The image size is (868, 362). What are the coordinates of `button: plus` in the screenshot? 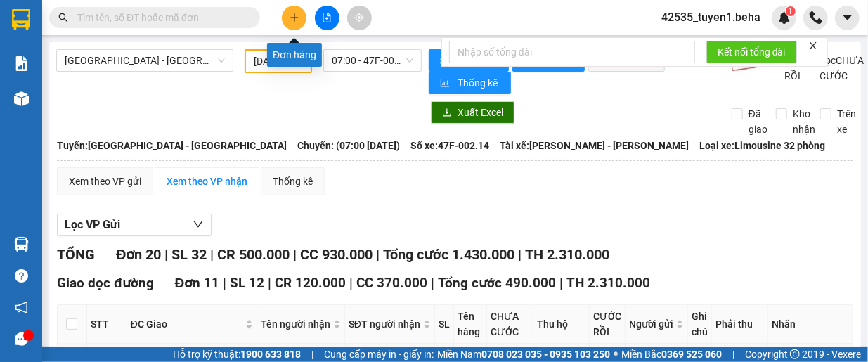 It's located at (294, 18).